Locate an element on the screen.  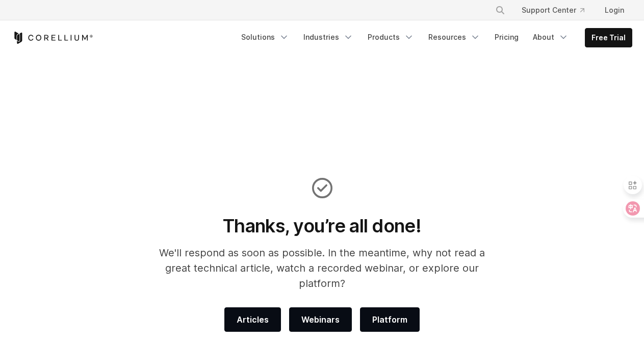
a: Solutions is located at coordinates (265, 37).